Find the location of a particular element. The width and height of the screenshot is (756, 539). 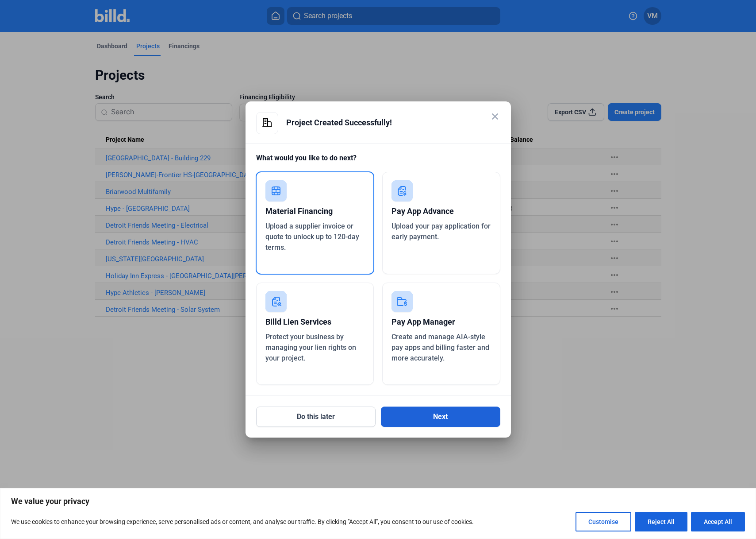

button: Do this later is located at coordinates (316, 416).